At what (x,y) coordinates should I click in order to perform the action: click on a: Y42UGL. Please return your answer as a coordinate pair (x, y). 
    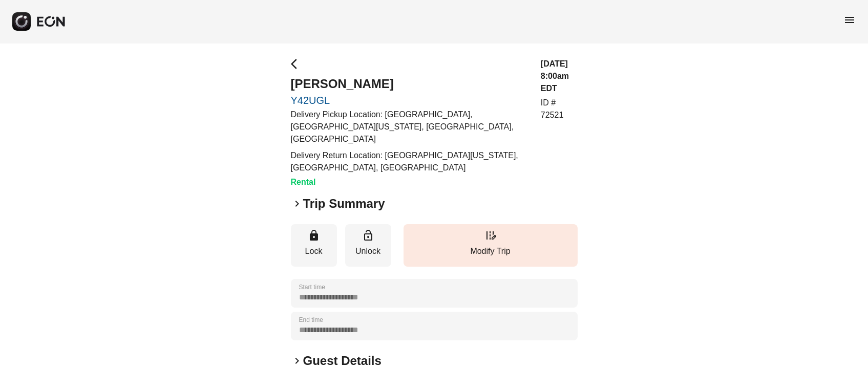
    Looking at the image, I should click on (410, 101).